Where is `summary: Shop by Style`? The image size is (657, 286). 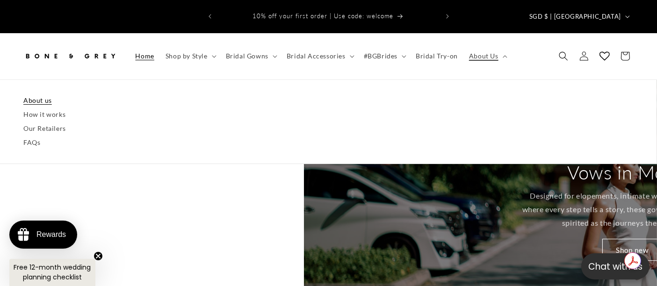
summary: Shop by Style is located at coordinates (190, 56).